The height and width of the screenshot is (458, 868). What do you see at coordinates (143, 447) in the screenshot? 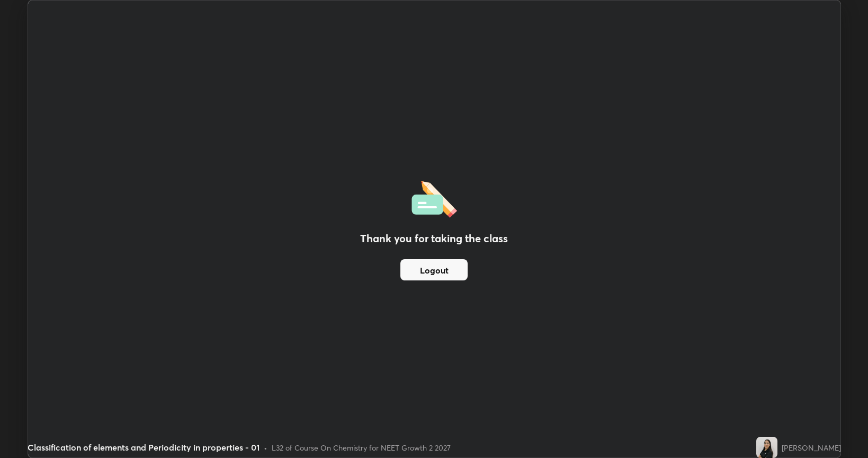
I see `div: Classification of elements and Periodicity in properties - 01` at bounding box center [143, 447].